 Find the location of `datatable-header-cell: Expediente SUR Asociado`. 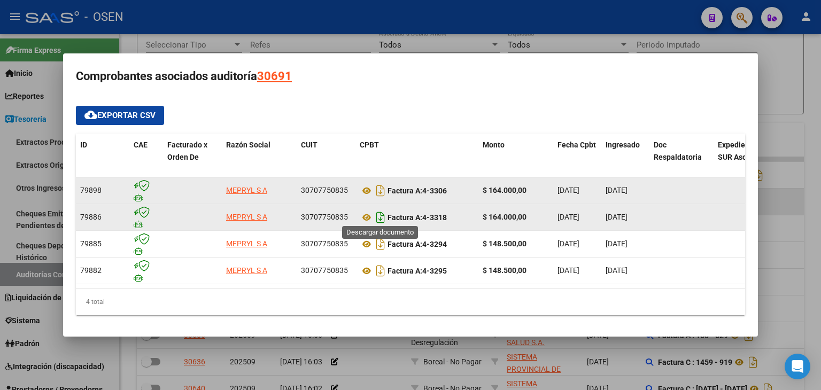

datatable-header-cell: Expediente SUR Asociado is located at coordinates (743, 157).